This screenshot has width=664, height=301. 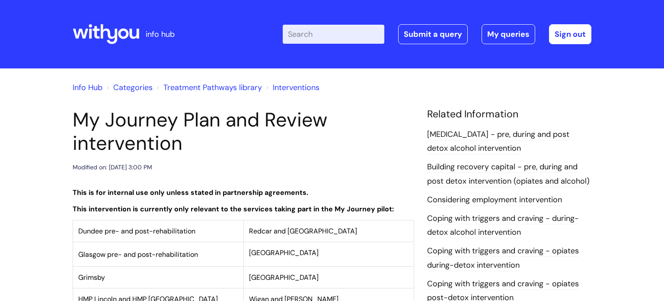 What do you see at coordinates (296, 87) in the screenshot?
I see `a: Interventions` at bounding box center [296, 87].